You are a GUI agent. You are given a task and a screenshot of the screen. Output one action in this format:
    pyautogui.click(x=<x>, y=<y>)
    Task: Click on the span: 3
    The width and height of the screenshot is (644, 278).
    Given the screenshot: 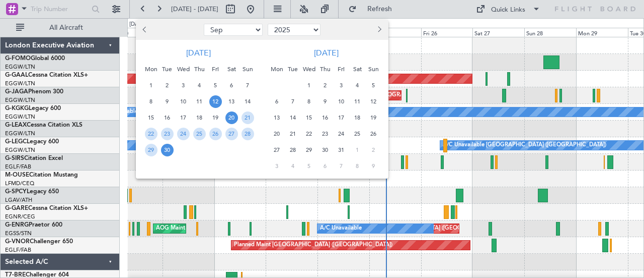 What is the action you would take?
    pyautogui.click(x=342, y=86)
    